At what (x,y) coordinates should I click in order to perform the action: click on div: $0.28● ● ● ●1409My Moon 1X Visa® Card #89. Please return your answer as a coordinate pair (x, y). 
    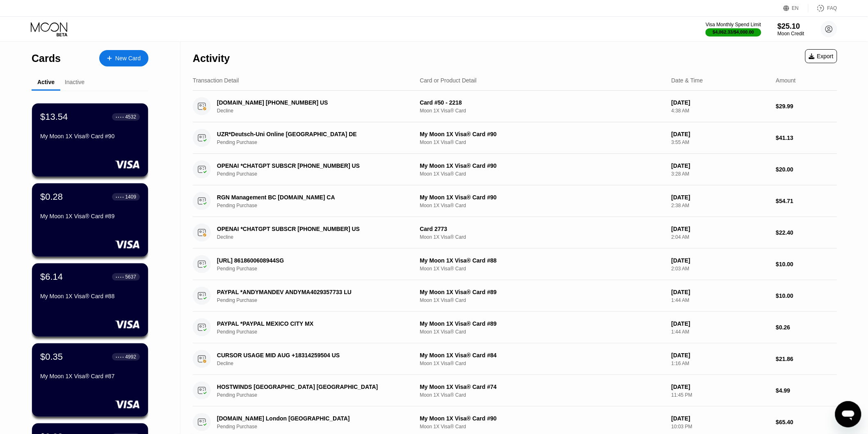
    Looking at the image, I should click on (90, 220).